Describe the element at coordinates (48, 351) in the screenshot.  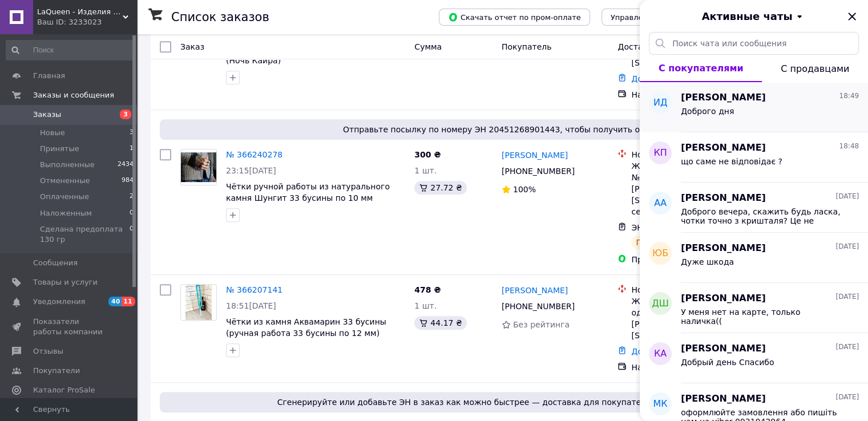
I see `span: Отзывы` at that location.